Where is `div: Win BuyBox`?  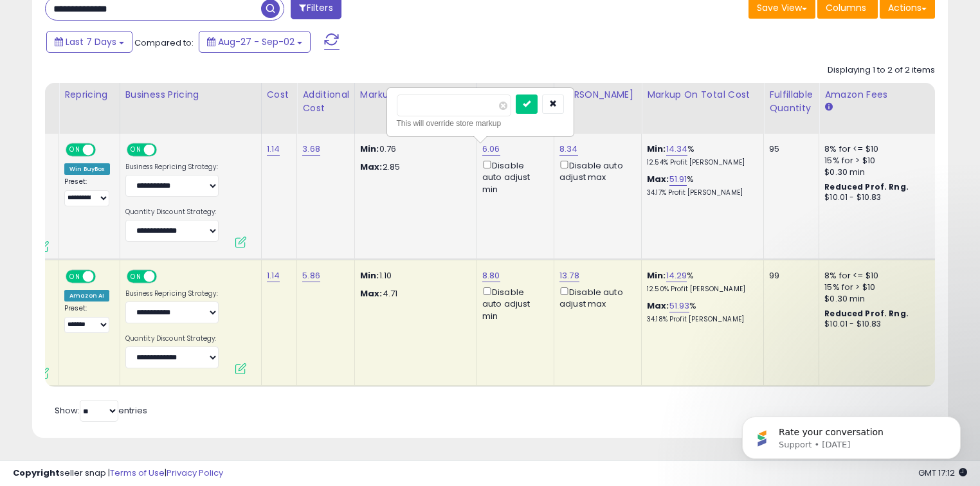 div: Win BuyBox is located at coordinates (87, 169).